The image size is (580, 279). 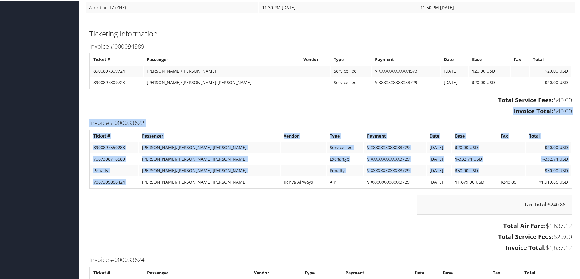 What do you see at coordinates (331, 122) in the screenshot?
I see `h3: Invoice #000033622` at bounding box center [331, 122].